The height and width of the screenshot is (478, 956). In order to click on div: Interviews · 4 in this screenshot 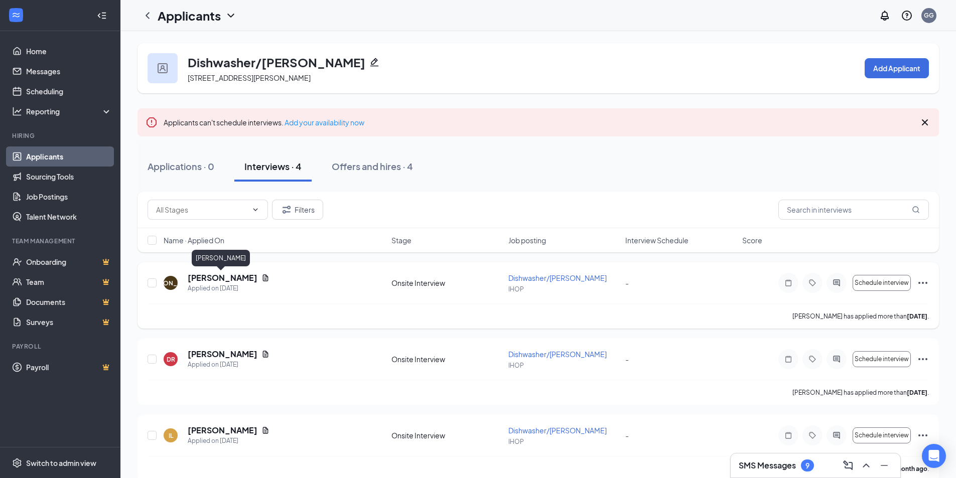, I will do `click(273, 166)`.